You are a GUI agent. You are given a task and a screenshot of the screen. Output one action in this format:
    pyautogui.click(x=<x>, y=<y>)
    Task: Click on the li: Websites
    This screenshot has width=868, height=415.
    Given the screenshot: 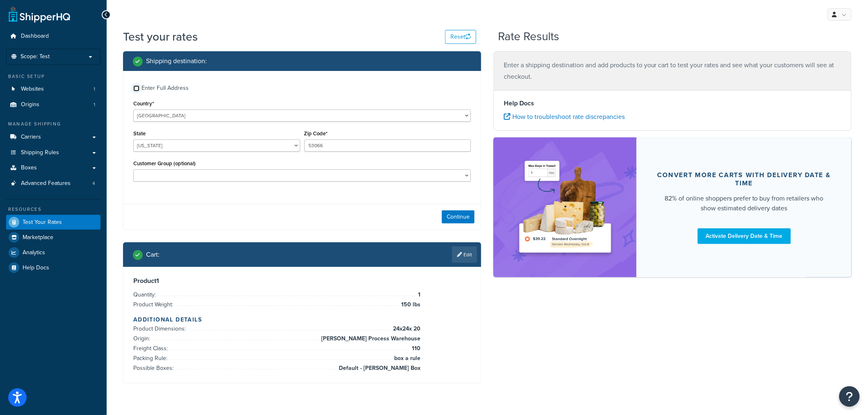 What is the action you would take?
    pyautogui.click(x=53, y=89)
    